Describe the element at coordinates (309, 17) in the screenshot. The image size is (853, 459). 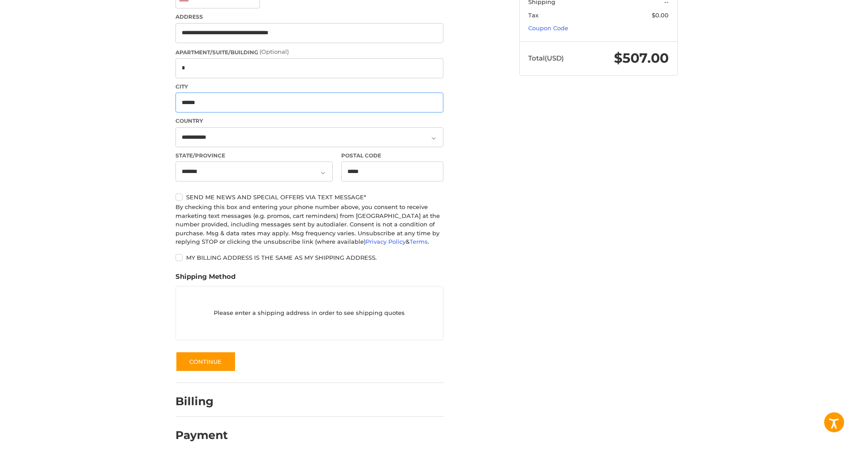
I see `label: Address` at that location.